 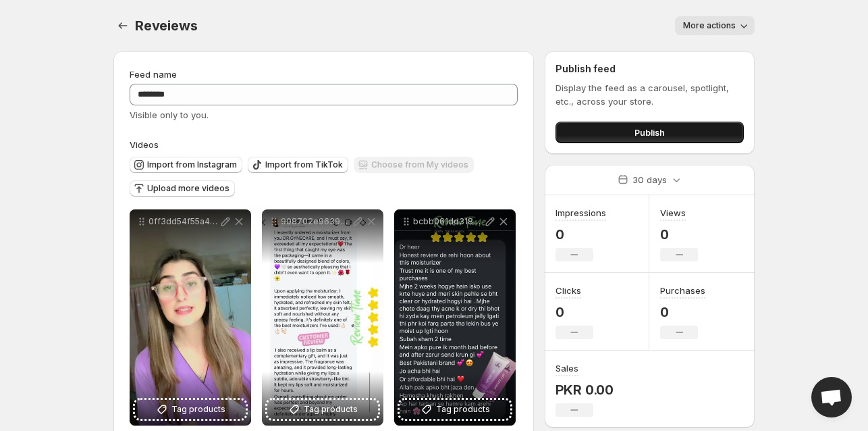 I want to click on p: PKR 0.00, so click(x=585, y=390).